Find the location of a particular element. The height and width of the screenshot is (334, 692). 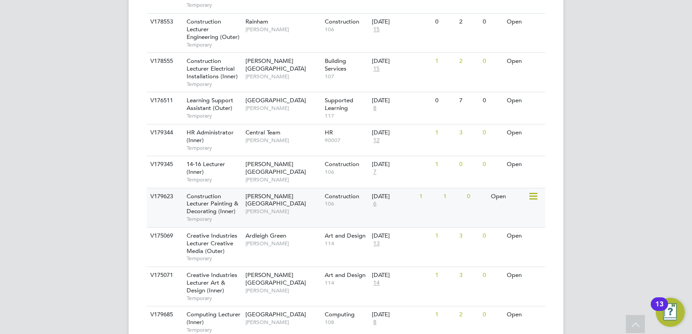

span: 108 is located at coordinates (346, 323).